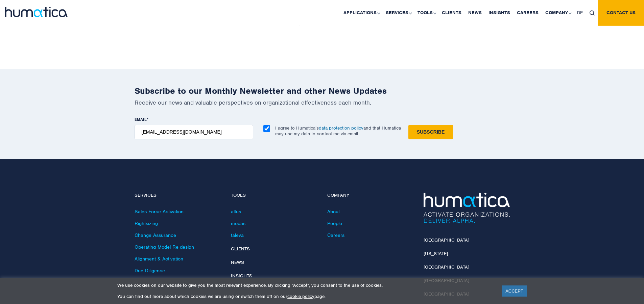  I want to click on p: Receive our news and valuable perspectives on organizational effectiveness each month., so click(322, 103).